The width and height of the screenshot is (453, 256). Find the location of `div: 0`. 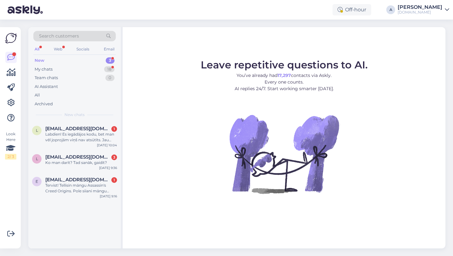

div: 0 is located at coordinates (110, 78).